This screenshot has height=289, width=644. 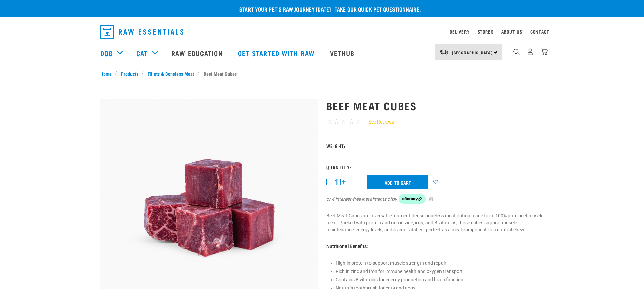 What do you see at coordinates (440, 280) in the screenshot?
I see `p: Contains B vitamins for energy production and brain function` at bounding box center [440, 280].